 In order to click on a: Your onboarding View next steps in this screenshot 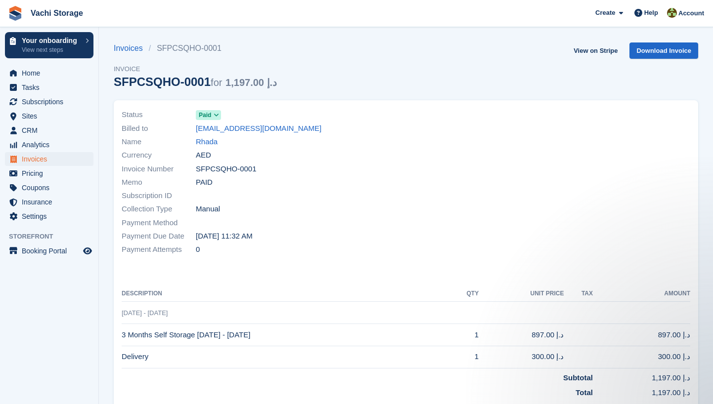, I will do `click(49, 45)`.